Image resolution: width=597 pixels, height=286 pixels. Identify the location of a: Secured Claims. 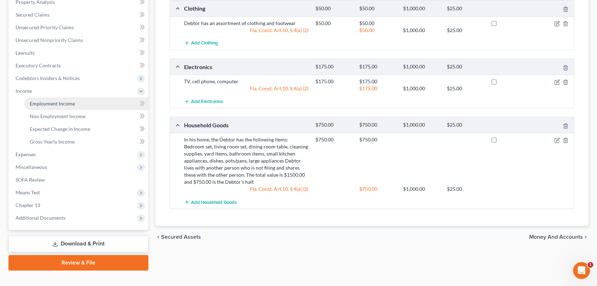
(79, 15).